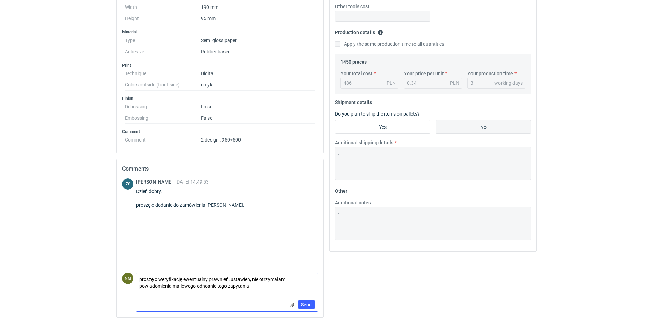  What do you see at coordinates (220, 32) in the screenshot?
I see `h3: Material` at bounding box center [220, 32].